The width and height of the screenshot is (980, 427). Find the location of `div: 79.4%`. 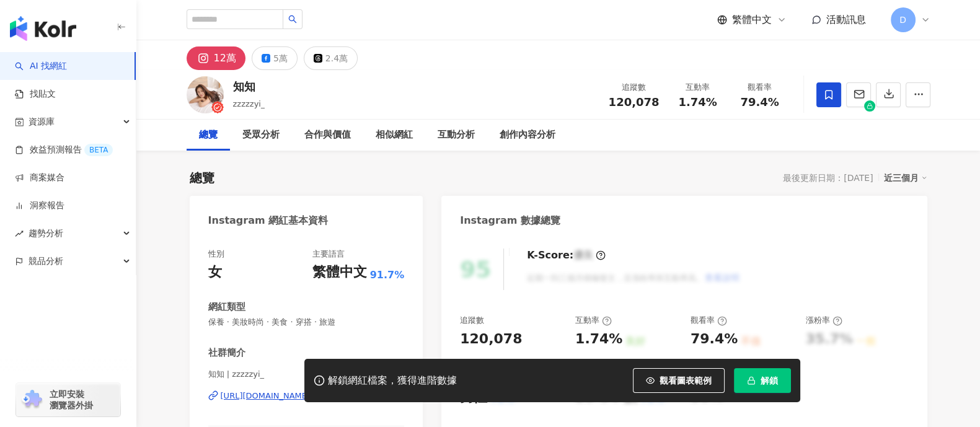

div: 79.4% is located at coordinates (714, 339).